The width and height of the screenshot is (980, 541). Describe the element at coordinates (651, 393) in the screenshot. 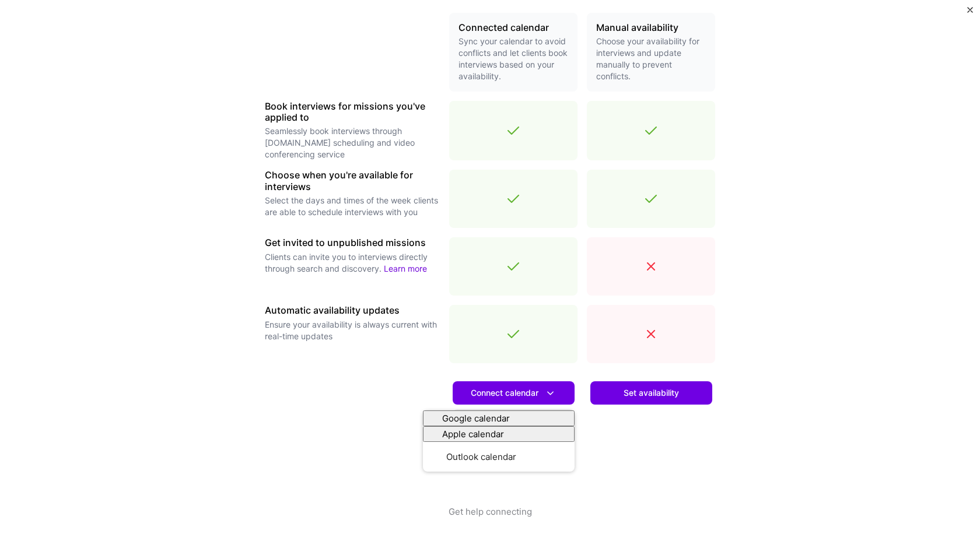

I see `button: Set availability` at that location.